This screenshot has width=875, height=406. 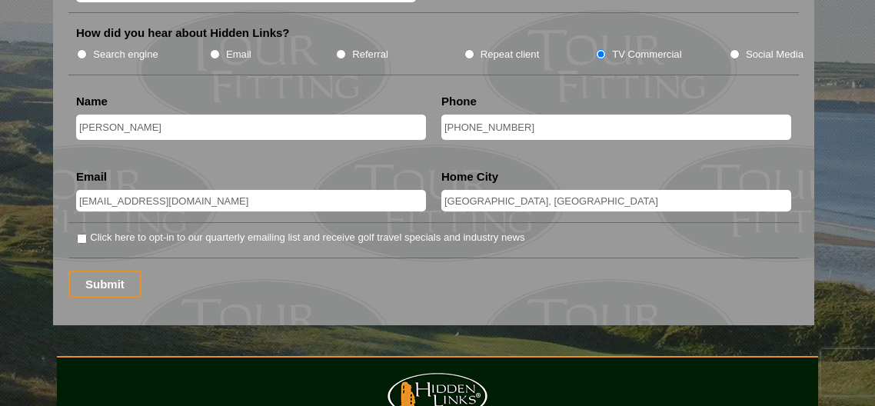 I want to click on label: Click here to opt-in to our quarterly emailing list and receive golf travel specials and industry..., so click(x=307, y=238).